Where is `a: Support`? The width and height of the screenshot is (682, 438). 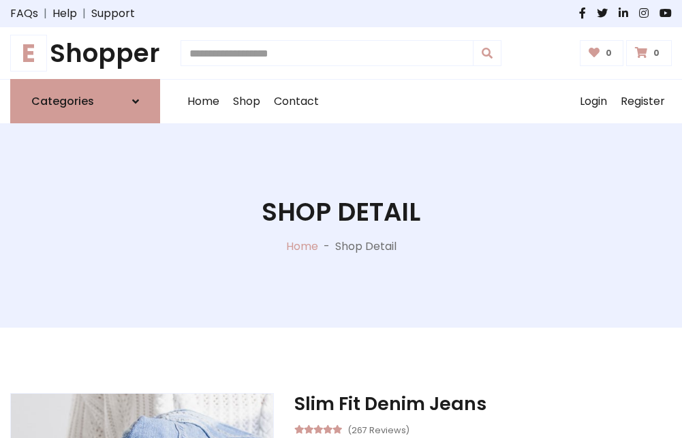 a: Support is located at coordinates (113, 14).